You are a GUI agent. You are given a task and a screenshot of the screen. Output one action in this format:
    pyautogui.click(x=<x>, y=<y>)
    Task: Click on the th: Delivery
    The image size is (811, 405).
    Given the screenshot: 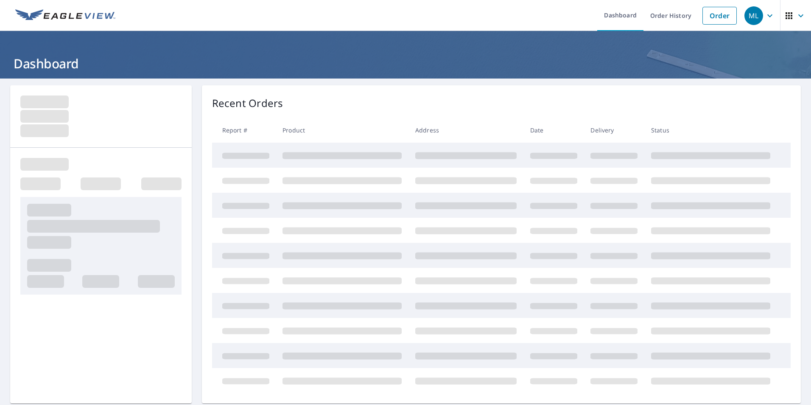 What is the action you would take?
    pyautogui.click(x=614, y=130)
    